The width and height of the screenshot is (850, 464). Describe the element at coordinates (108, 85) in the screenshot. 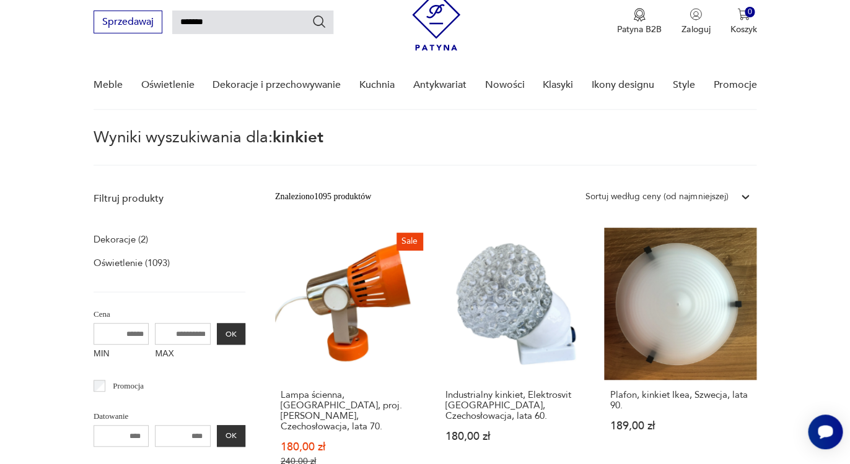

I see `a: Meble` at that location.